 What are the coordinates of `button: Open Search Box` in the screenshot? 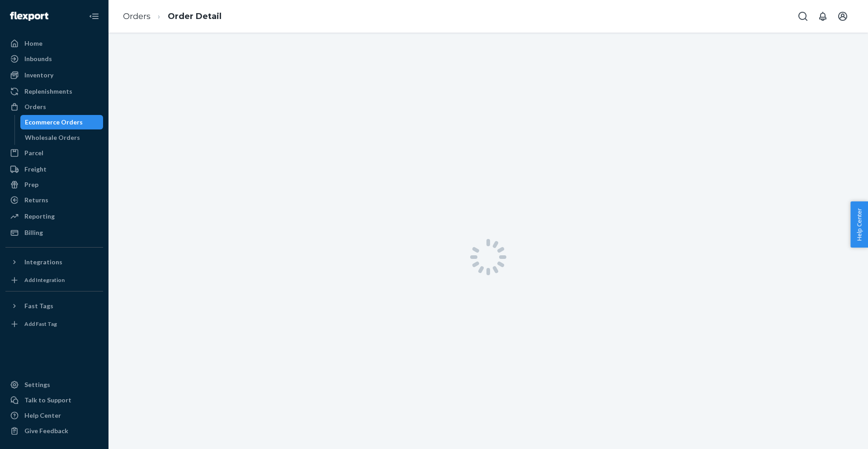 It's located at (803, 16).